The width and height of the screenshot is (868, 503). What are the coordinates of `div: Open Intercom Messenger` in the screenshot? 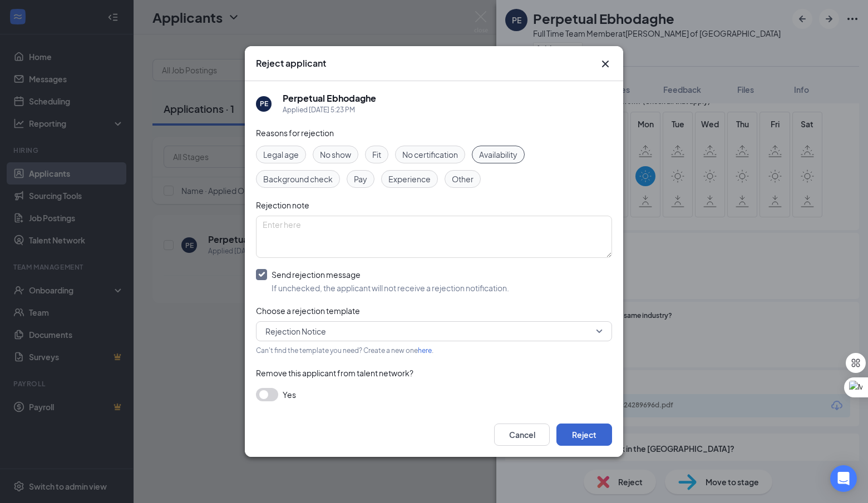 It's located at (844, 479).